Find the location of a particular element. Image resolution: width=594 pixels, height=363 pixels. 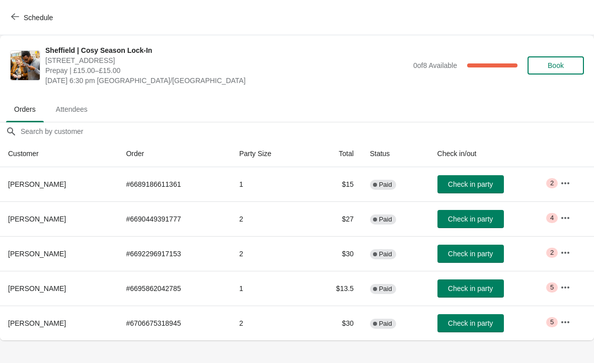

span: Attendees is located at coordinates (71, 109).